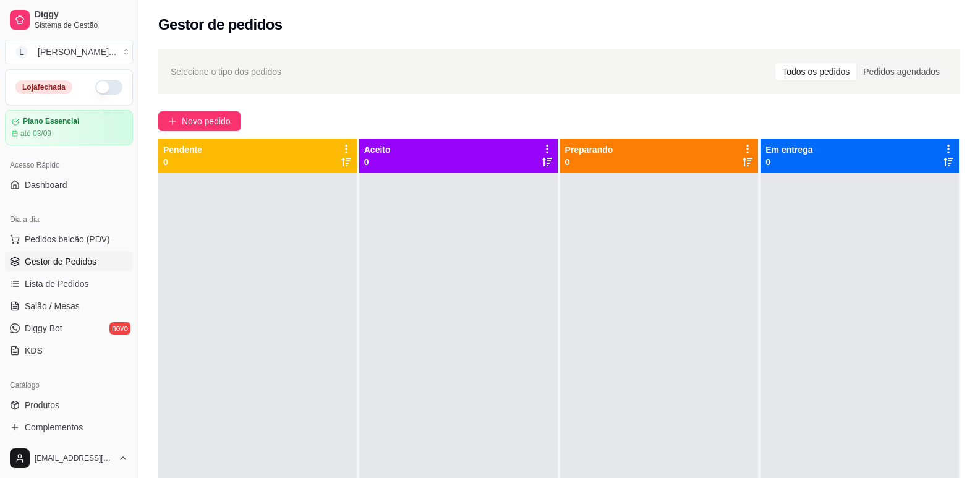 This screenshot has height=478, width=980. Describe the element at coordinates (68, 405) in the screenshot. I see `a: Produtos` at that location.